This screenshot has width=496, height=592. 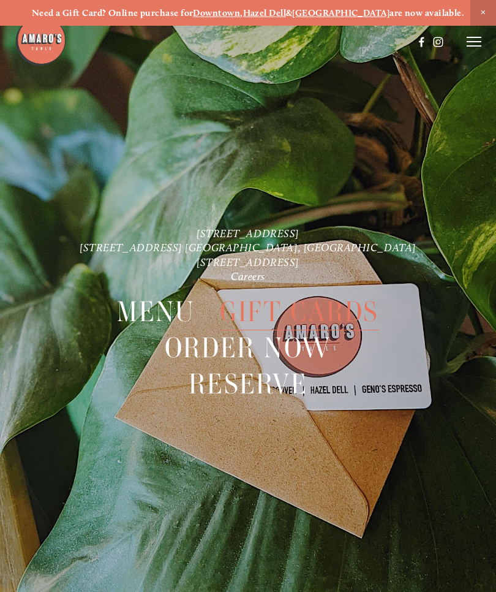 What do you see at coordinates (248, 384) in the screenshot?
I see `a: Reserve` at bounding box center [248, 384].